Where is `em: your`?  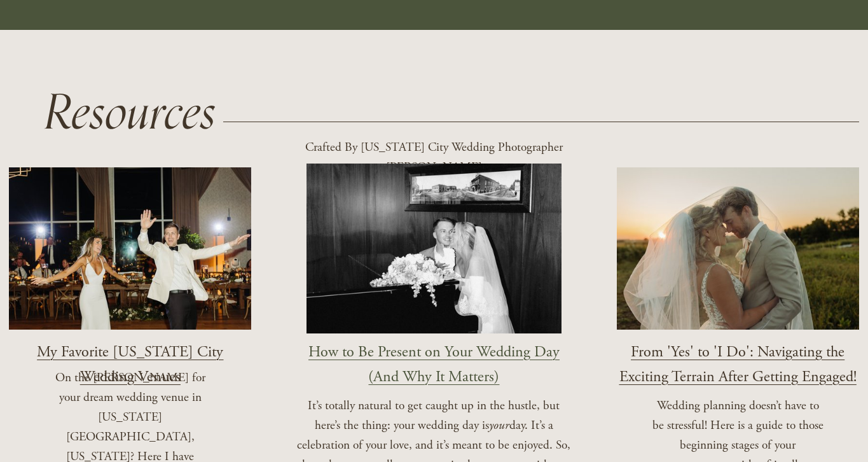
em: your is located at coordinates (499, 425).